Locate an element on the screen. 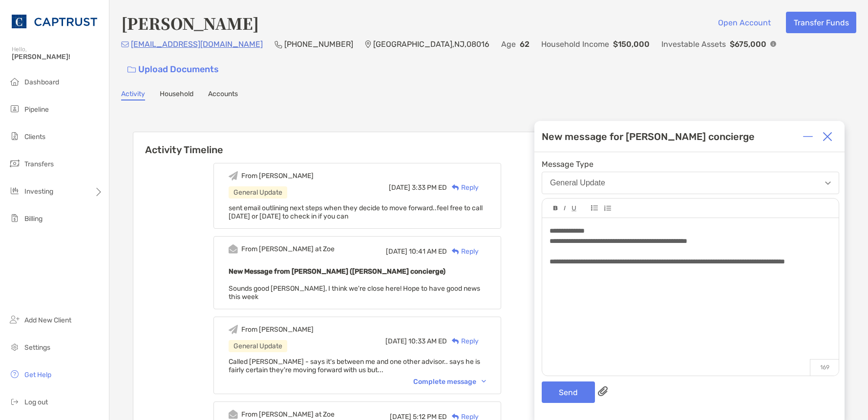 This screenshot has width=868, height=420. button: General Update is located at coordinates (690, 183).